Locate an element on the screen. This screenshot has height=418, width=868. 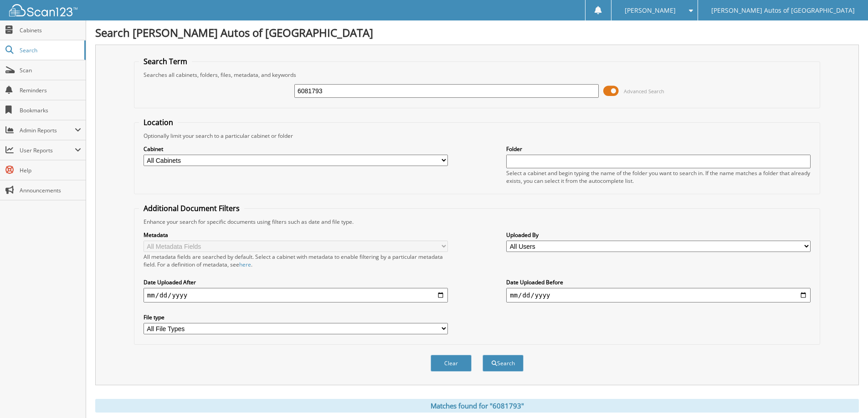
span: User Reports is located at coordinates (47, 150).